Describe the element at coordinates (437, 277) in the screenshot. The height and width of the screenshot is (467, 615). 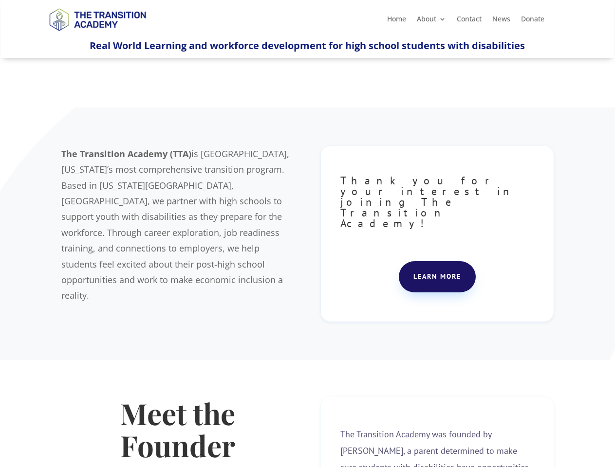
I see `a: Learn more` at that location.